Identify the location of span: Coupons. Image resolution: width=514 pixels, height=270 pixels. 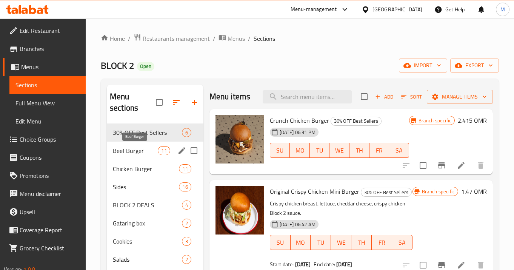
(49, 157).